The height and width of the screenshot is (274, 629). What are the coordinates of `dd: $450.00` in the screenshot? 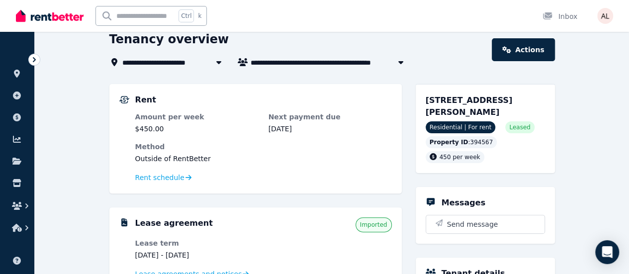 It's located at (197, 129).